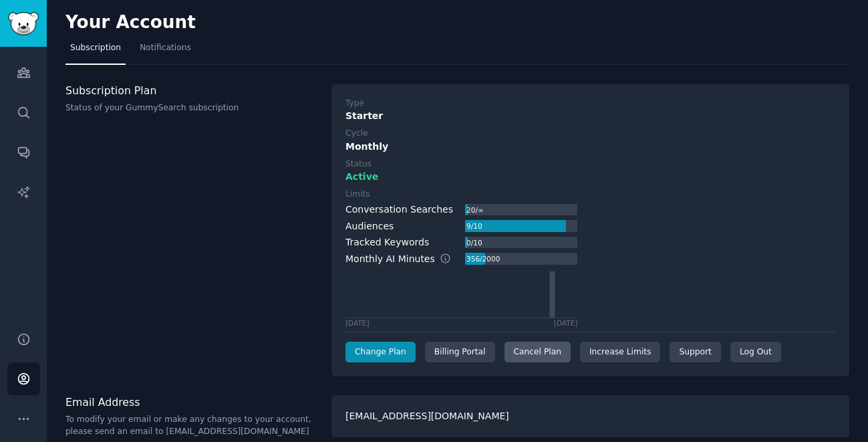 The height and width of the screenshot is (442, 868). I want to click on a: Subscription, so click(96, 51).